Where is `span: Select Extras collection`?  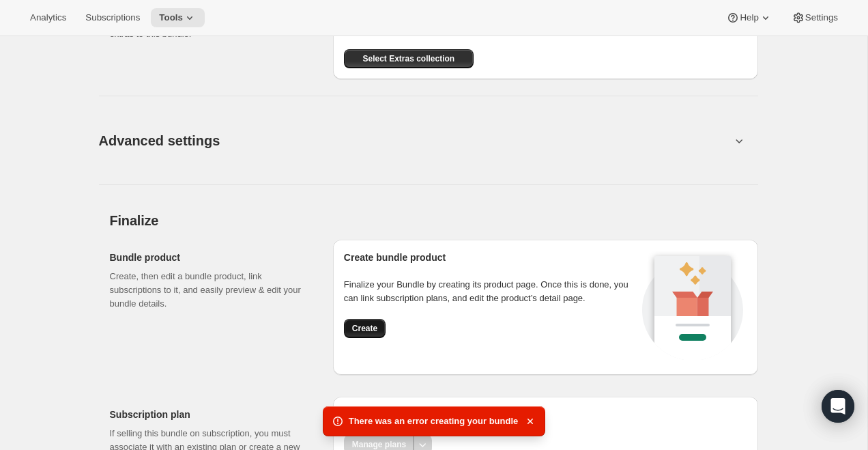
span: Select Extras collection is located at coordinates (408, 58).